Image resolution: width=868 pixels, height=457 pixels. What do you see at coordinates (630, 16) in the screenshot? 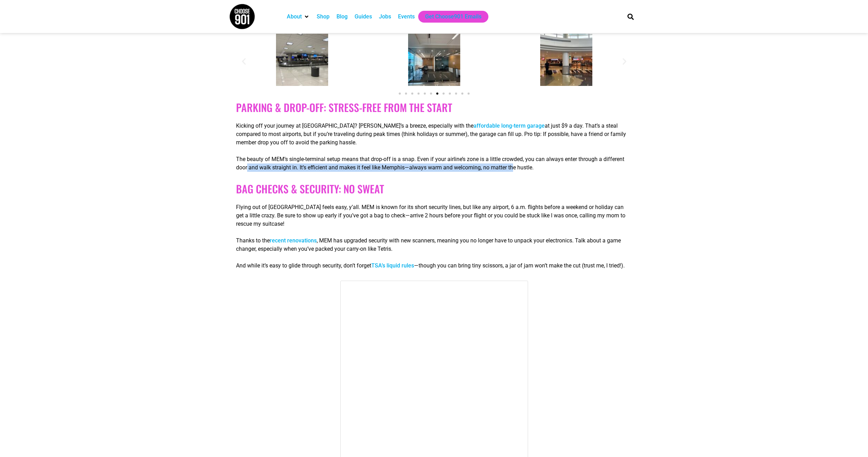
I see `div: Search` at bounding box center [630, 16].